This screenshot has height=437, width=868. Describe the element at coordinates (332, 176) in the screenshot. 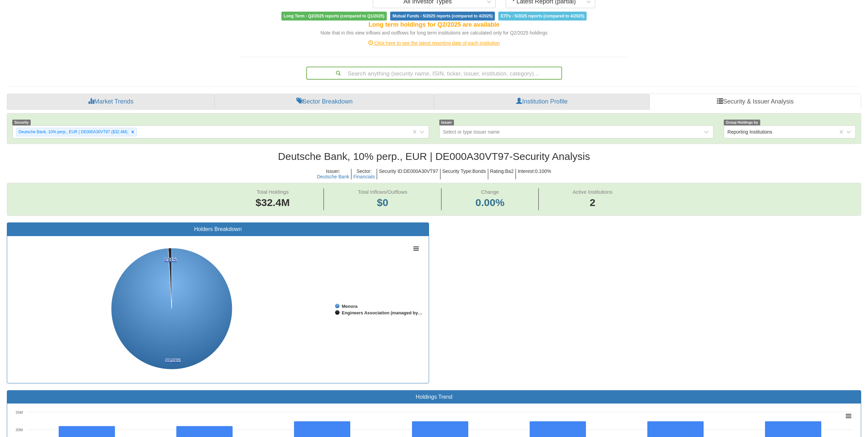

I see `div: Deutsche Bank` at that location.